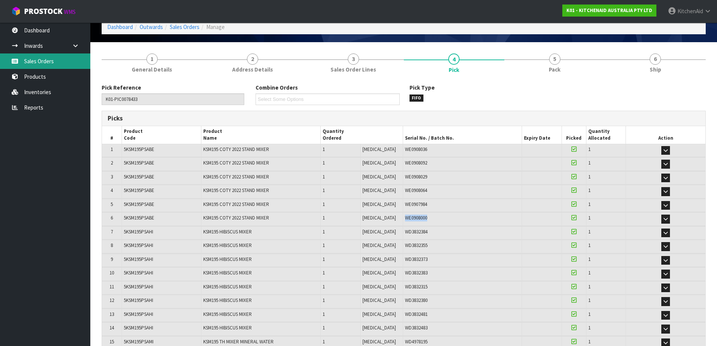 The image size is (717, 346). Describe the element at coordinates (416, 204) in the screenshot. I see `span: WE0907984` at that location.